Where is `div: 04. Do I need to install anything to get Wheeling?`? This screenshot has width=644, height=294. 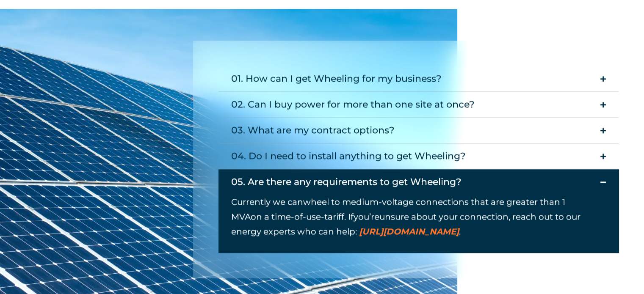
div: 04. Do I need to install anything to get Wheeling? is located at coordinates (349, 156).